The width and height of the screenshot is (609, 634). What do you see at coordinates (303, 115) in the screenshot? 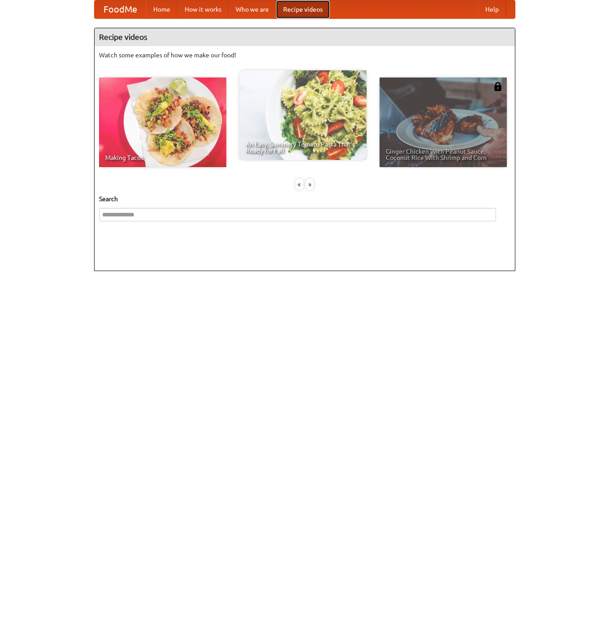
I see `a: An Easy, Summery Tomato Pasta That's Ready for Fall` at bounding box center [303, 115].